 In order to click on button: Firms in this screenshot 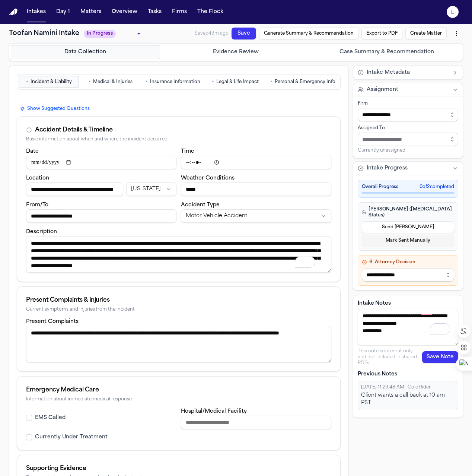, I will do `click(179, 12)`.